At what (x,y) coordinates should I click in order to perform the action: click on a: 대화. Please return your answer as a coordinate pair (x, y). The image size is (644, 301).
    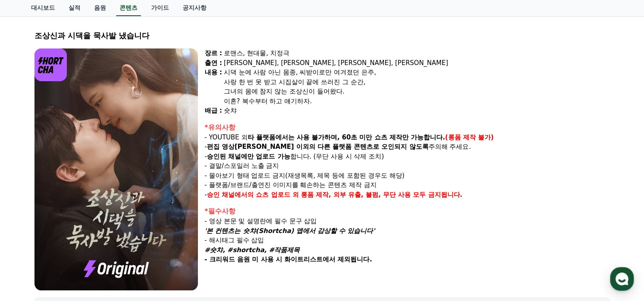
    Looking at the image, I should click on (83, 241).